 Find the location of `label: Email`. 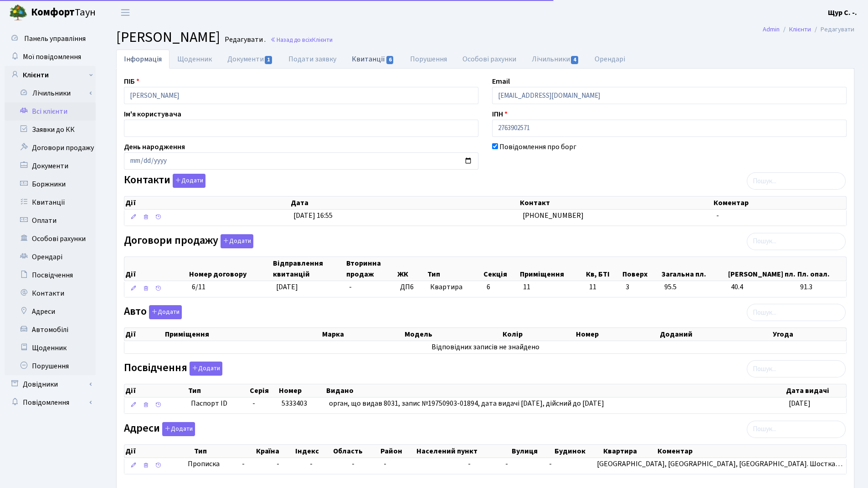

label: Email is located at coordinates (501, 81).